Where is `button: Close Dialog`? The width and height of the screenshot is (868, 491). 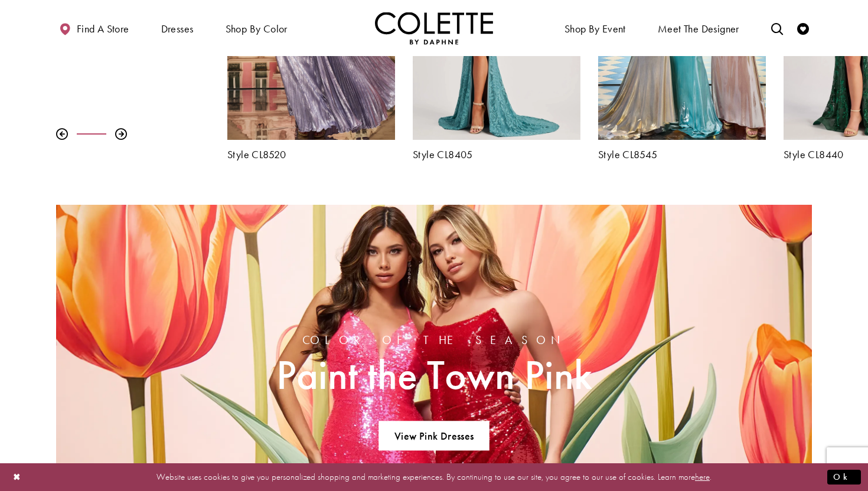
button: Close Dialog is located at coordinates (17, 477).